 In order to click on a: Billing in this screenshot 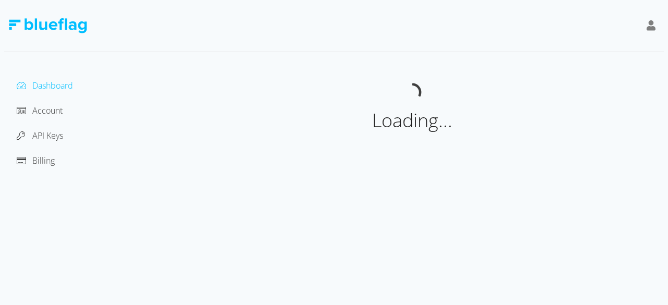, I will do `click(35, 161)`.